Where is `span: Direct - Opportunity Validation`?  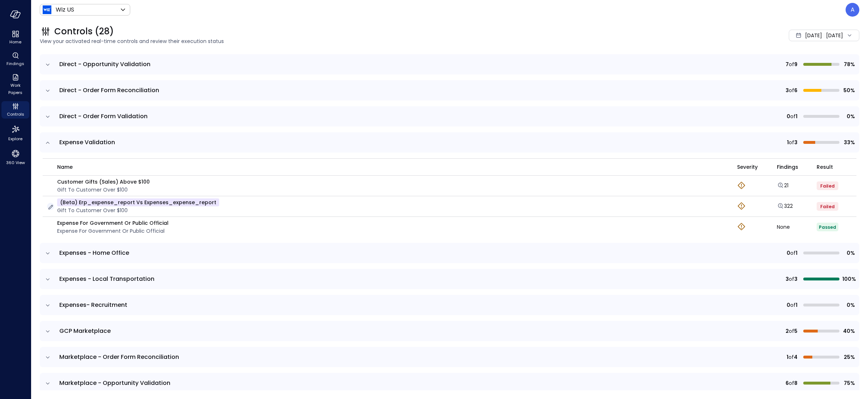 span: Direct - Opportunity Validation is located at coordinates (105, 64).